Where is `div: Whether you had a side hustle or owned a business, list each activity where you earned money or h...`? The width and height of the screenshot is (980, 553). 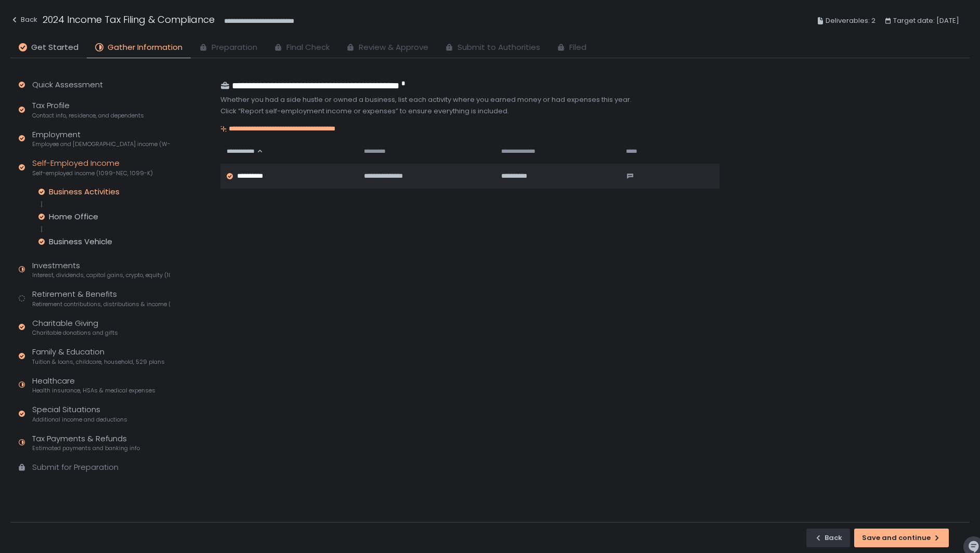 div: Whether you had a side hustle or owned a business, list each activity where you earned money or h... is located at coordinates (470, 100).